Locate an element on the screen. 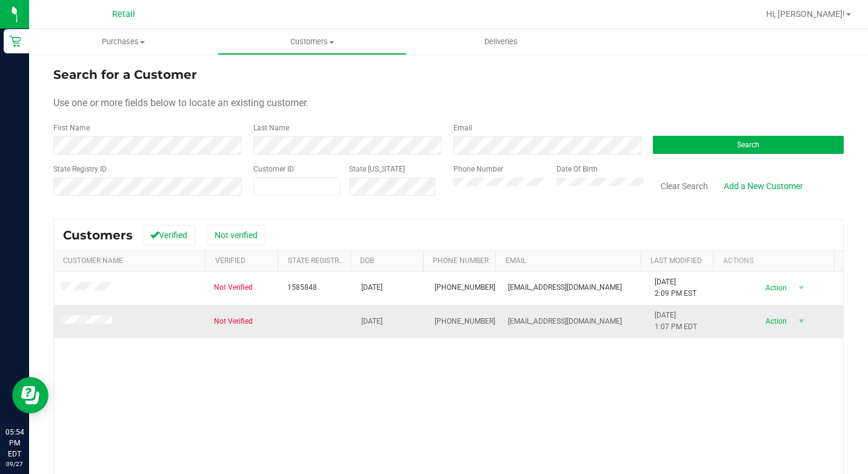  a: DOB is located at coordinates (366, 260).